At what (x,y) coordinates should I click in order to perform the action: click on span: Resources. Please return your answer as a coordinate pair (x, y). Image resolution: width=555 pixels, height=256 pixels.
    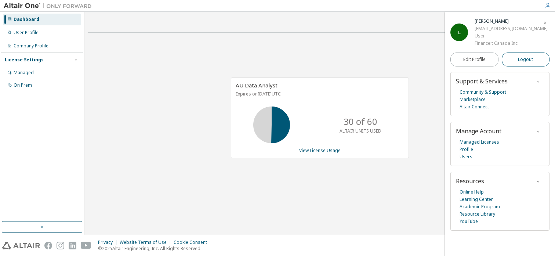
    Looking at the image, I should click on (470, 181).